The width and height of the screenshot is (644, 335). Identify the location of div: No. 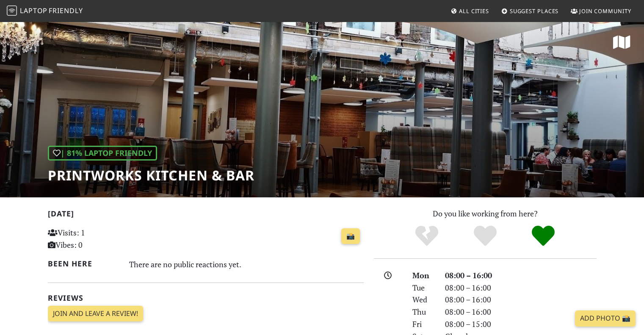
(427, 236).